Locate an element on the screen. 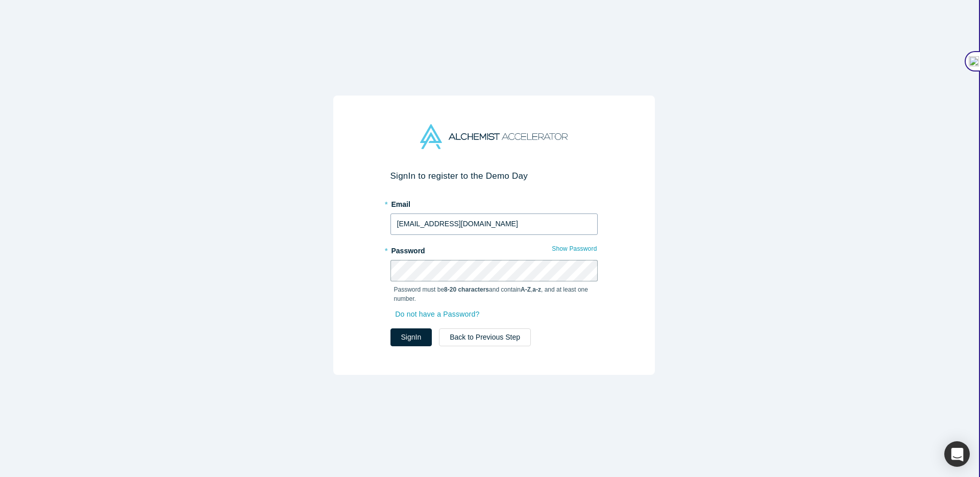 This screenshot has width=980, height=477. button: Show Password is located at coordinates (574, 248).